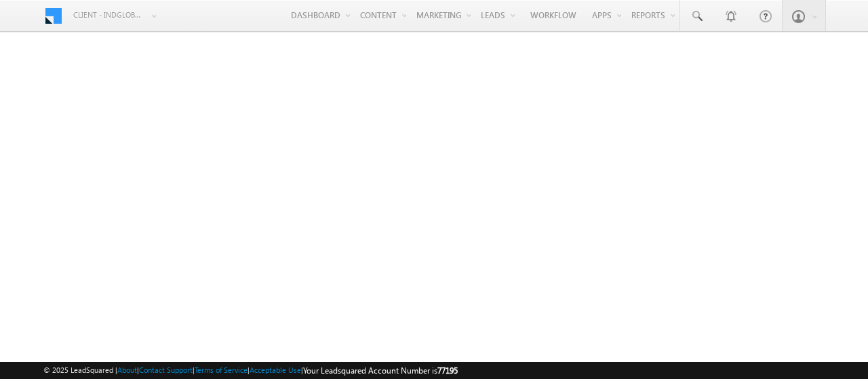 This screenshot has height=379, width=868. What do you see at coordinates (108, 15) in the screenshot?
I see `span: Client - indglobal2 (77195)` at bounding box center [108, 15].